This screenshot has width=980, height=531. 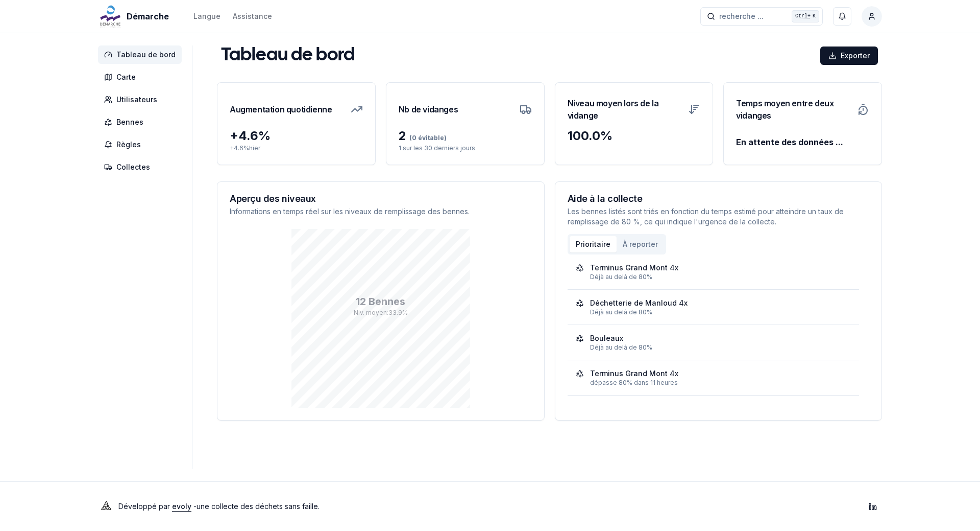 I want to click on h3: Nb de vidanges, so click(x=429, y=109).